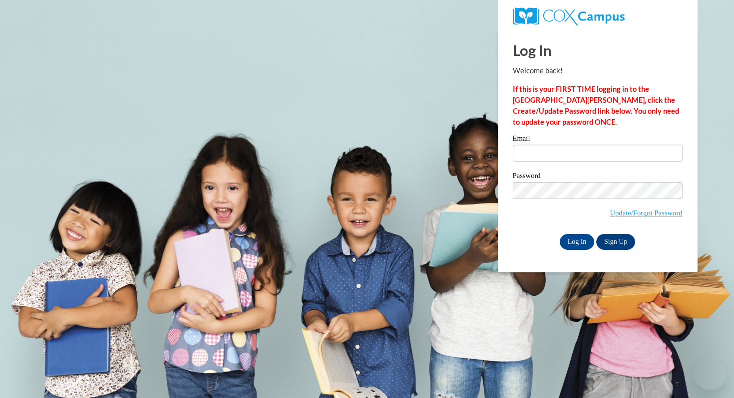  I want to click on input: Log In, so click(577, 242).